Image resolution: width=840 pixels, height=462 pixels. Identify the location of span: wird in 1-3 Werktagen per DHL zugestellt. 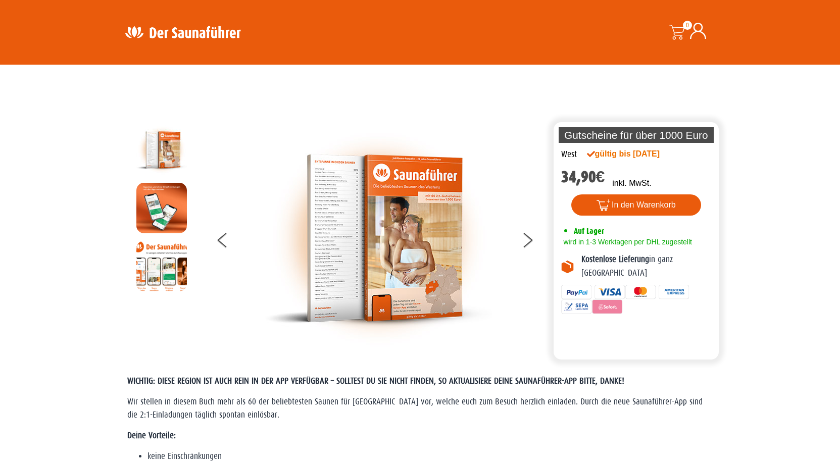
(627, 242).